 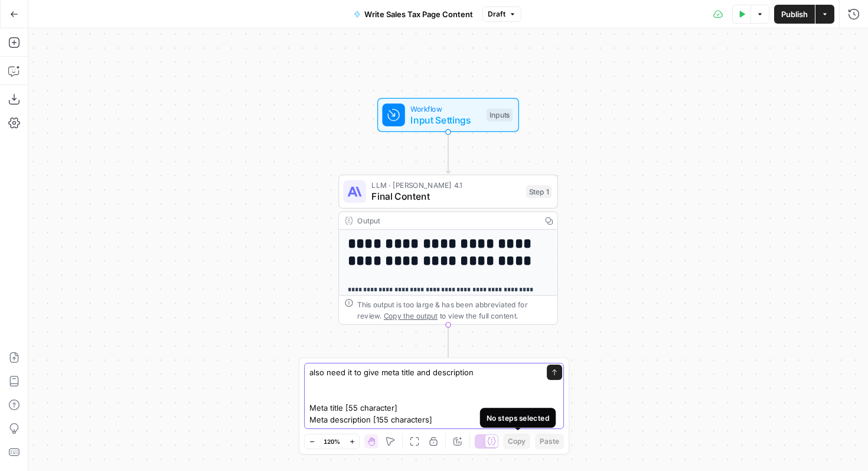 What do you see at coordinates (446, 197) in the screenshot?
I see `span: Final Content` at bounding box center [446, 197].